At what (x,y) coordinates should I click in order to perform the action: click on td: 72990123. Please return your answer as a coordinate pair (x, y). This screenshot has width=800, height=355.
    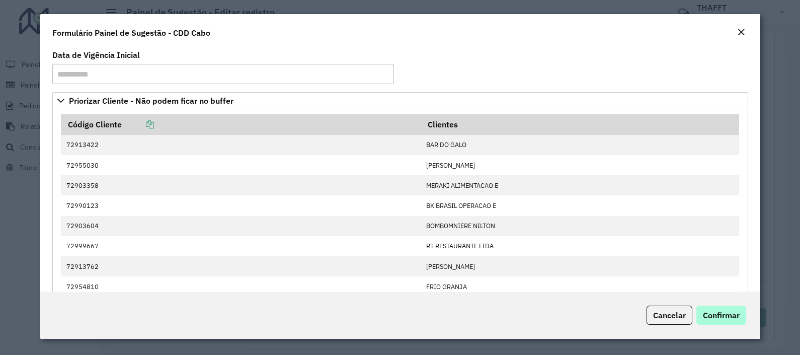
    Looking at the image, I should click on (241, 205).